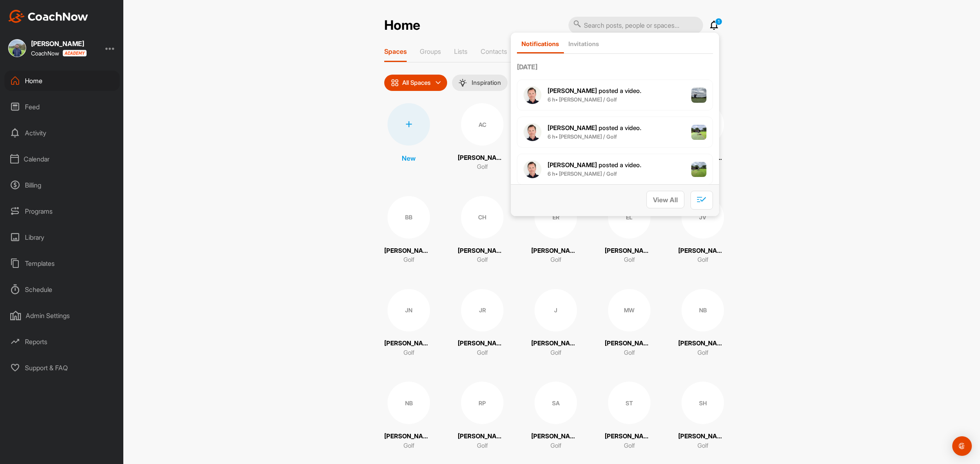 The image size is (980, 464). I want to click on img: CoachNow, so click(48, 17).